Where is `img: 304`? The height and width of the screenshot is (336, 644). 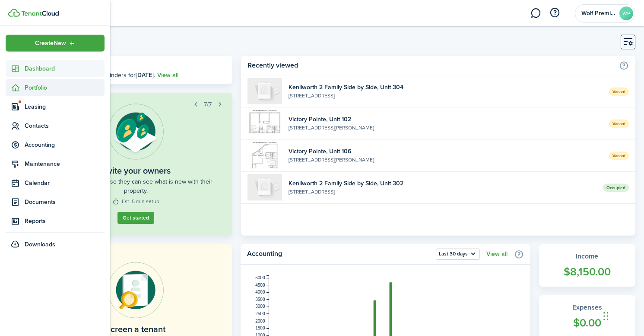 img: 304 is located at coordinates (265, 91).